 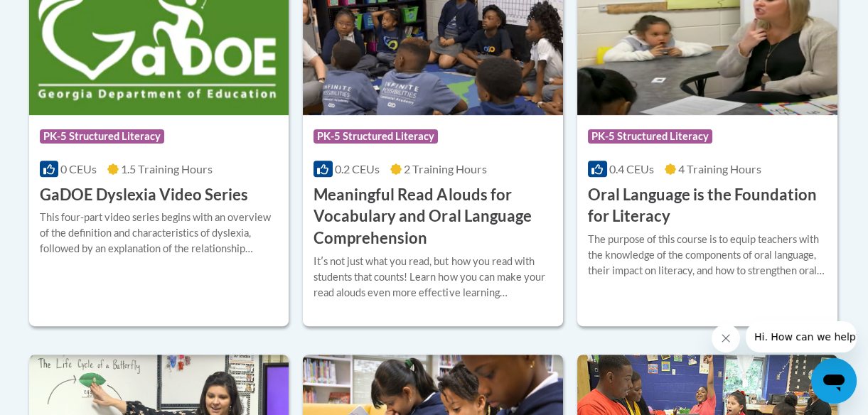 I want to click on h3: Meaningful Read Alouds for Vocabulary and Oral Language Comprehension, so click(x=433, y=217).